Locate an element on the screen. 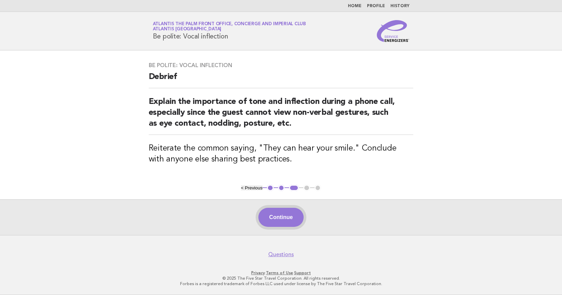 Image resolution: width=562 pixels, height=295 pixels. a: Home is located at coordinates (355, 6).